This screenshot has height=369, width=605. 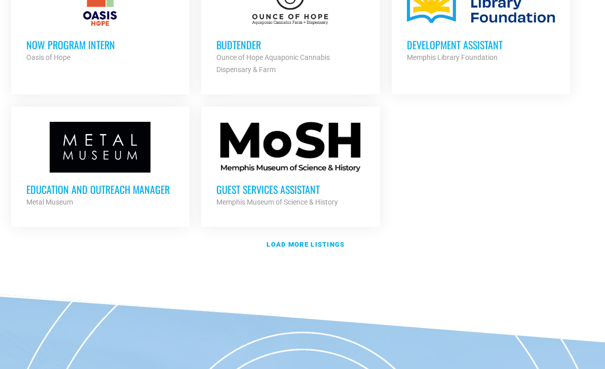 What do you see at coordinates (50, 202) in the screenshot?
I see `strong: Metal Museum` at bounding box center [50, 202].